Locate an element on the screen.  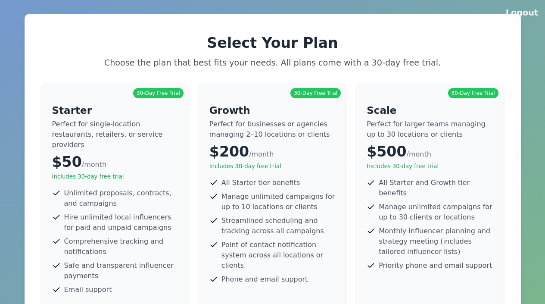
div: $200 is located at coordinates (272, 152).